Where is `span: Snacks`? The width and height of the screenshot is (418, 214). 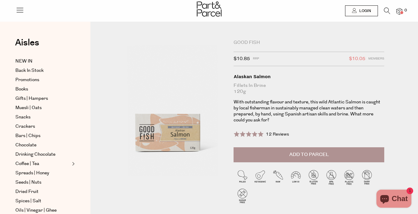
span: Snacks is located at coordinates (23, 117).